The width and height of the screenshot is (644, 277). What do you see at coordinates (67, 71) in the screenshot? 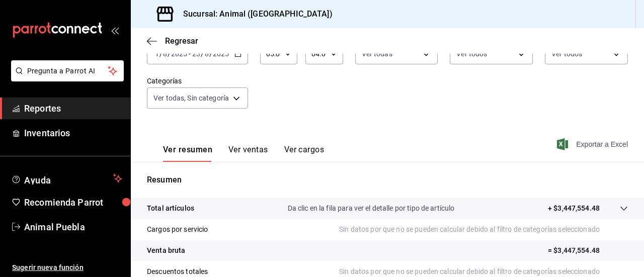
I see `button: Pregunta a Parrot AI` at bounding box center [67, 71].